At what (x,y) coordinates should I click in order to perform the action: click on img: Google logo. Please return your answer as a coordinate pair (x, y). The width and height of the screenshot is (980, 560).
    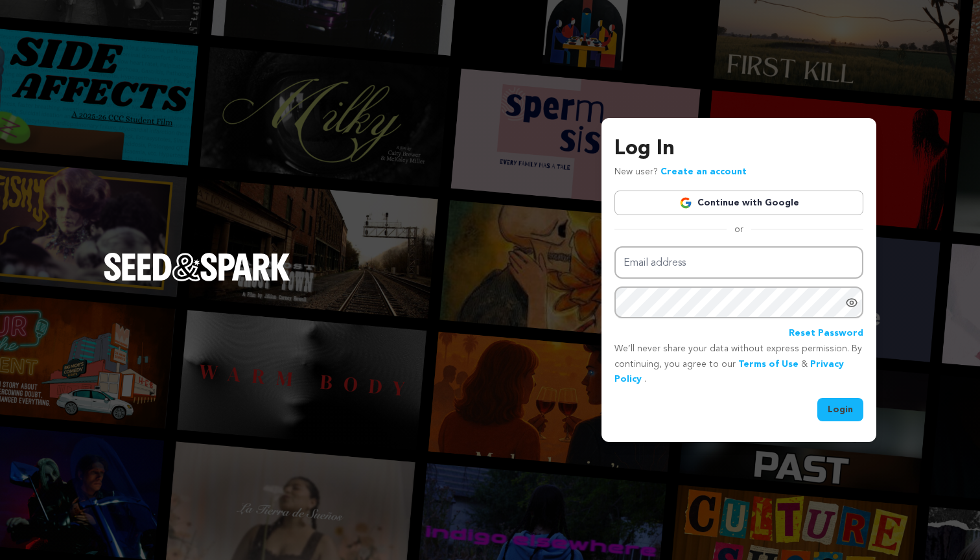
    Looking at the image, I should click on (686, 203).